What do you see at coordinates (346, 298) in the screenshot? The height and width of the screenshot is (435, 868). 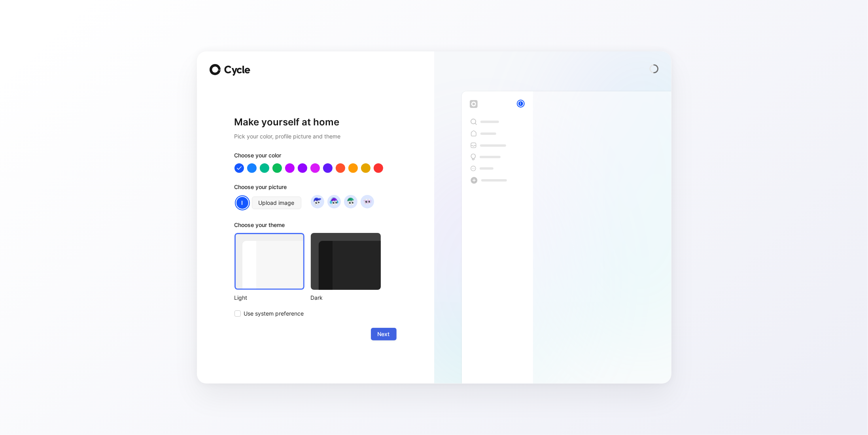 I see `div: Dark` at bounding box center [346, 298].